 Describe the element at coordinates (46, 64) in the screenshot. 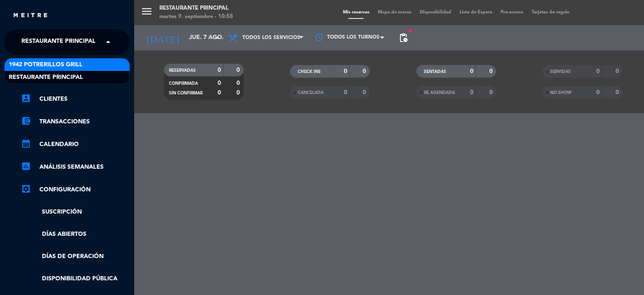

I see `span: 1942 Potrerillos Grill` at that location.